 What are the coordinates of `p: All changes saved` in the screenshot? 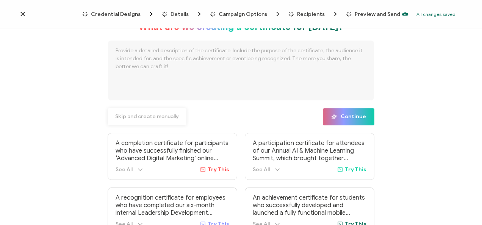 It's located at (436, 14).